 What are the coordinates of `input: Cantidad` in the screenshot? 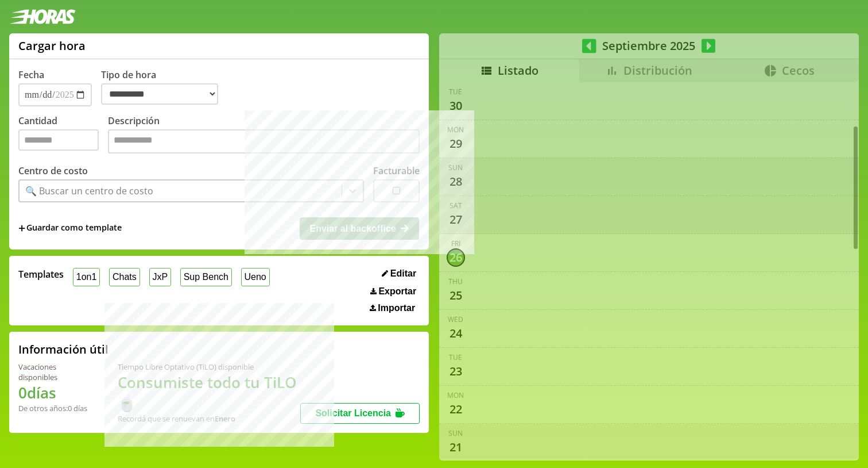 It's located at (58, 140).